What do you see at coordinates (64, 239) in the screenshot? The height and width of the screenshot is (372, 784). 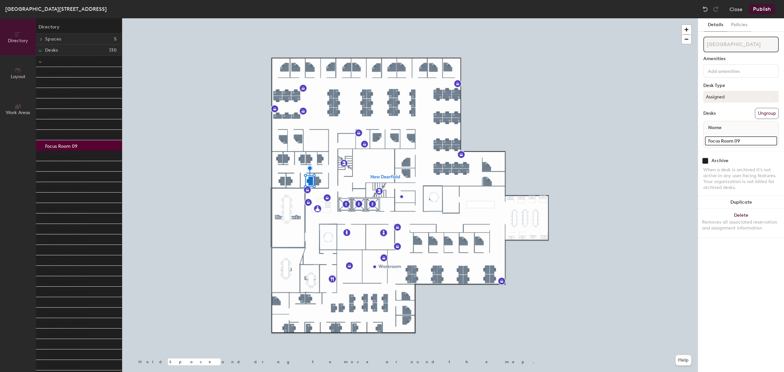 I see `p: Hotel Desk 115-08` at bounding box center [64, 239].